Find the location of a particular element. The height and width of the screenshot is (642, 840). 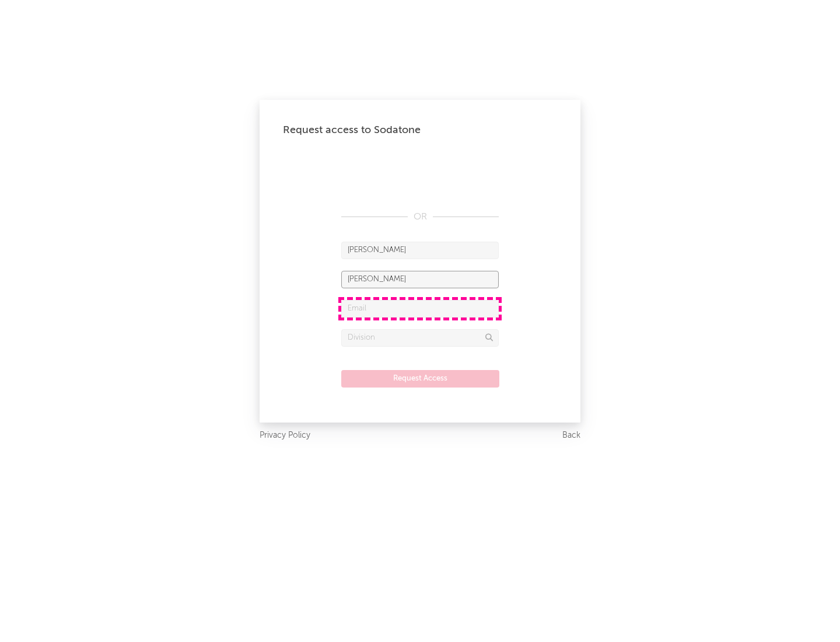

div: OR is located at coordinates (420, 217).